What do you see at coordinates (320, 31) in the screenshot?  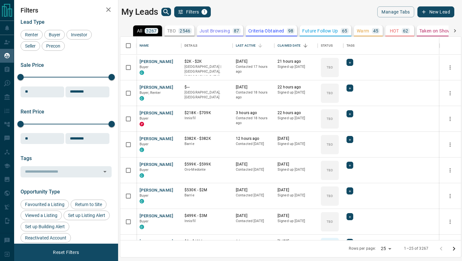 I see `p: Future Follow Up` at bounding box center [320, 31].